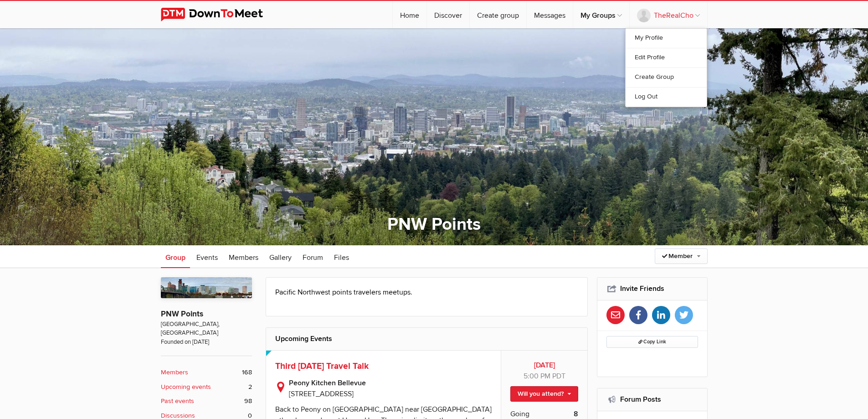 The width and height of the screenshot is (868, 419). Describe the element at coordinates (550, 14) in the screenshot. I see `a: Messages` at that location.